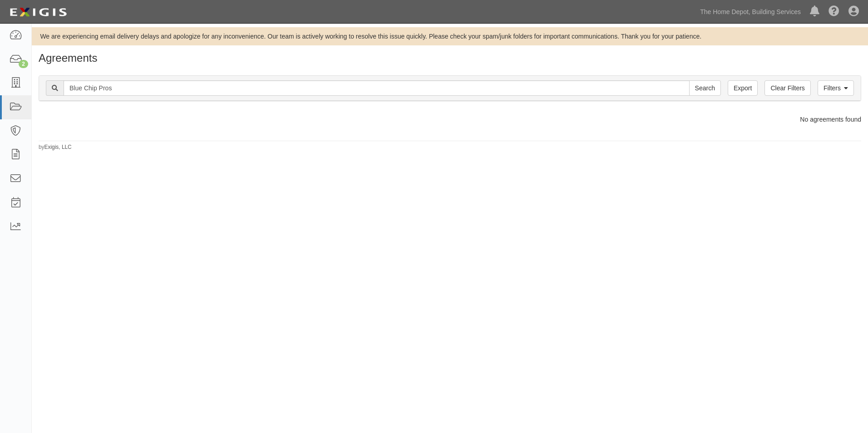  Describe the element at coordinates (38, 12) in the screenshot. I see `img: logo-5460c22ac91f19d4615b14bd174203de0afe785f0fc80cf4dbbc73dc1793850b.png` at that location.